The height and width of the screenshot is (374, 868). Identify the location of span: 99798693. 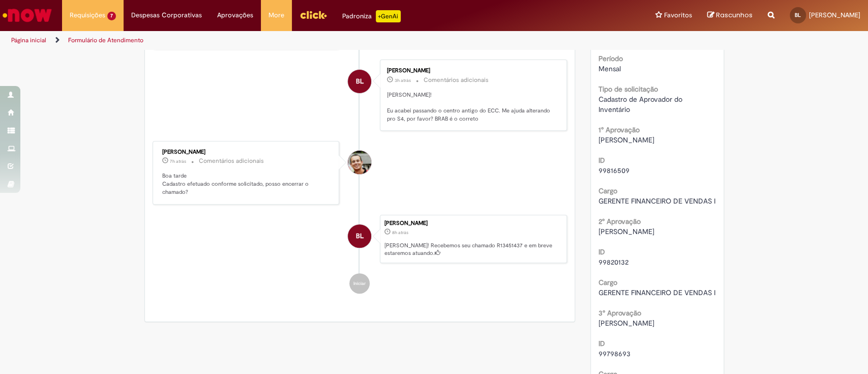
(614, 354).